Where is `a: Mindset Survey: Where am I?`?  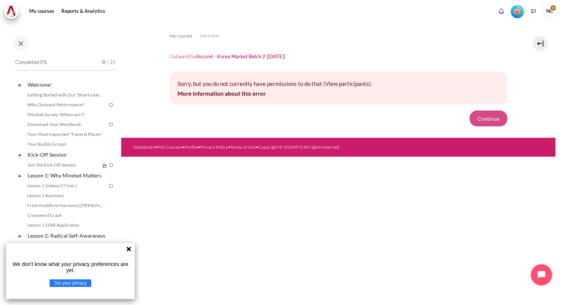 a: Mindset Survey: Where am I? is located at coordinates (66, 115).